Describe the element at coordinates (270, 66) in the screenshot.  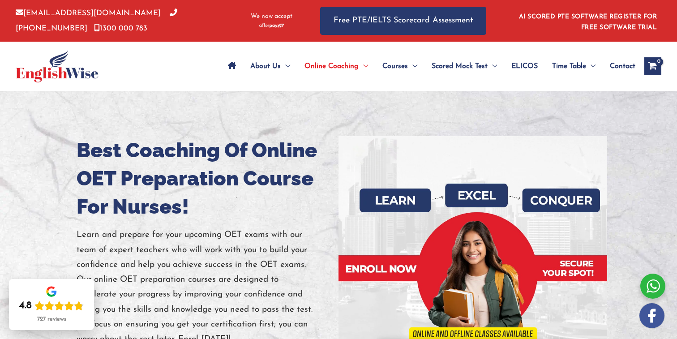
I see `a: About UsMenu Toggle` at that location.